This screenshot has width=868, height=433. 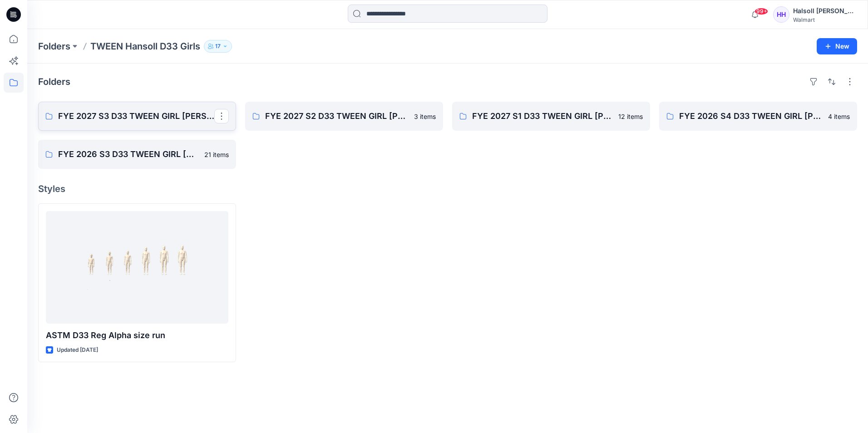 What do you see at coordinates (54, 46) in the screenshot?
I see `p: Folders` at bounding box center [54, 46].